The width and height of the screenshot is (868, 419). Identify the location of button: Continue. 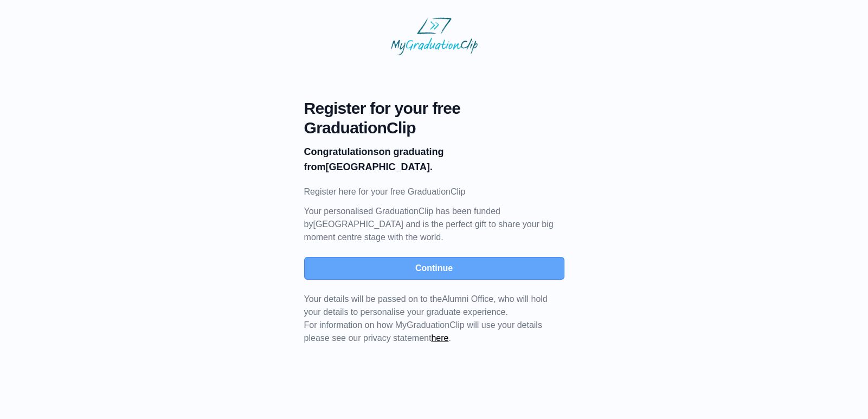
(434, 269).